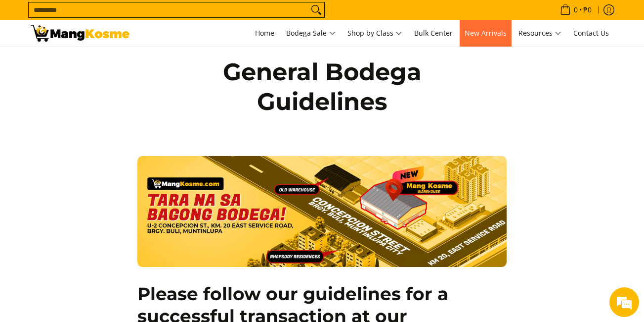 The image size is (644, 322). I want to click on nav: Main Menu, so click(377, 33).